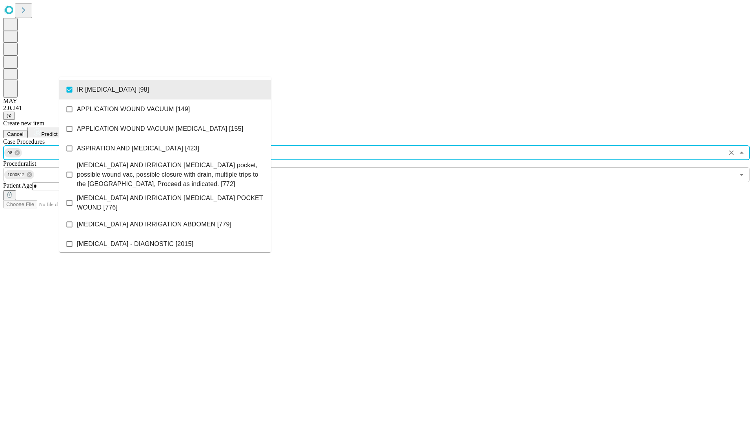 Image resolution: width=753 pixels, height=423 pixels. I want to click on span: Scheduled Procedure, so click(24, 142).